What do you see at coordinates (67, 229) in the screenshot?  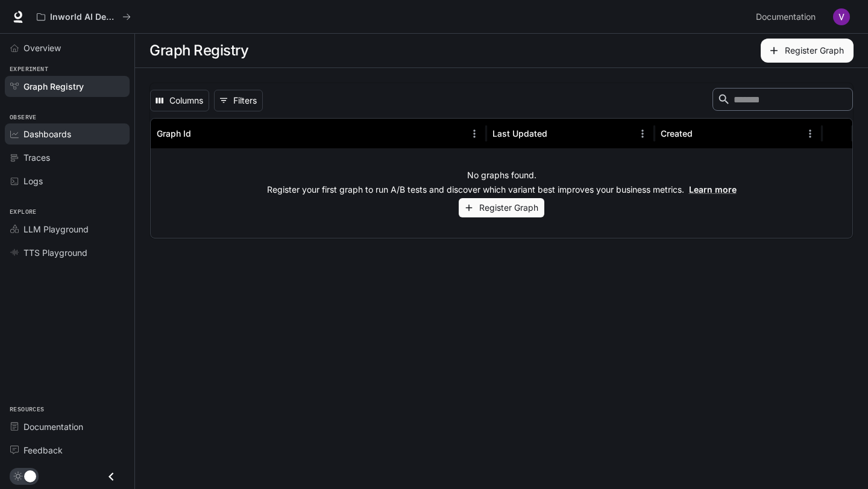 I see `a: LLM Playground` at bounding box center [67, 229].